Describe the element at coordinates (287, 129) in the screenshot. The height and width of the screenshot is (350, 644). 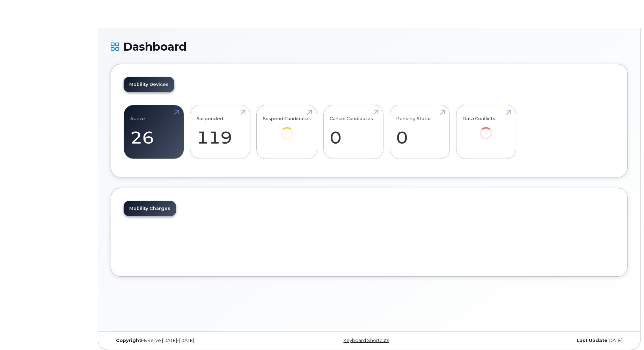
I see `a: Suspend Candidates` at that location.